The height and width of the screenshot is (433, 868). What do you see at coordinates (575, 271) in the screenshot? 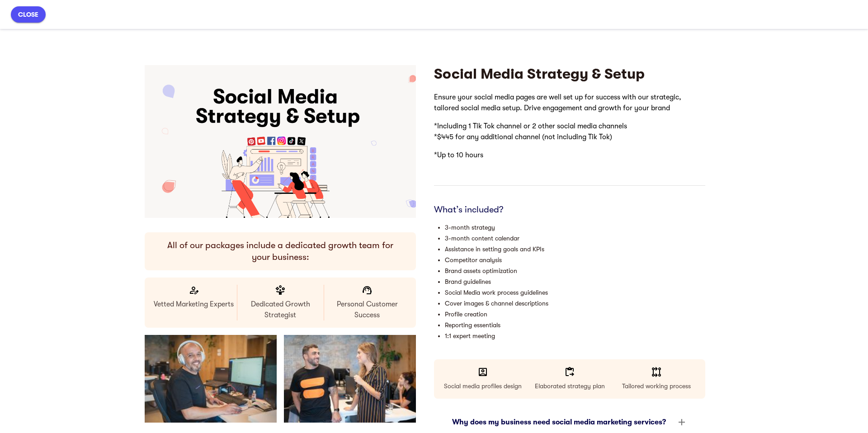
I see `li: Brand assets optimization` at bounding box center [575, 271].